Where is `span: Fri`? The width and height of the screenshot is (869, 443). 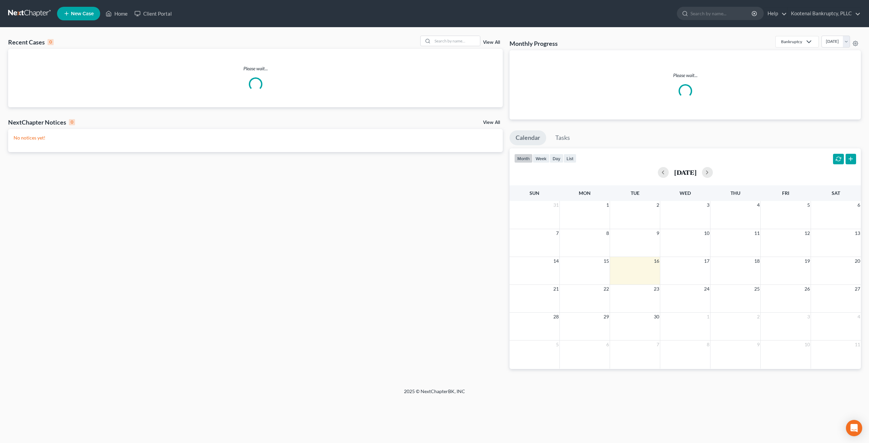
span: Fri is located at coordinates (786, 193).